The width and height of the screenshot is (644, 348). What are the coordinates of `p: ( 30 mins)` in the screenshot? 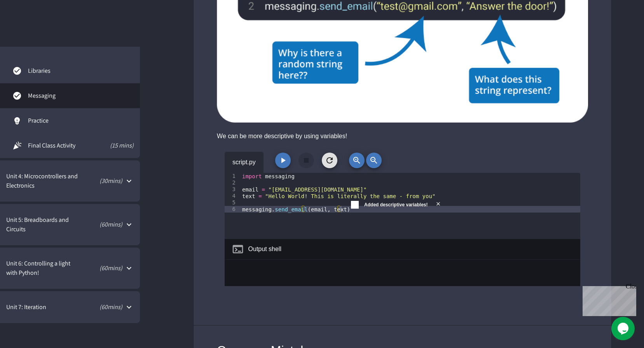 It's located at (103, 181).